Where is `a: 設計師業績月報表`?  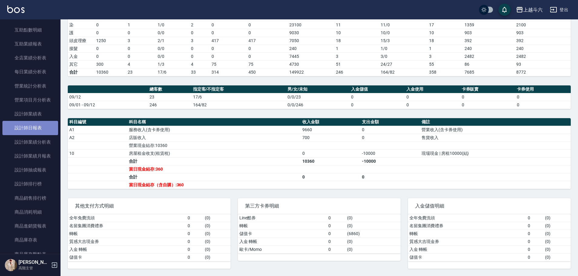
a: 設計師業績月報表 is located at coordinates (30, 156).